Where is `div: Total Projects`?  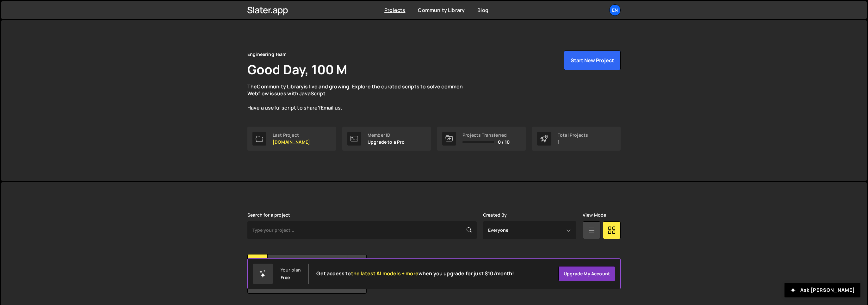 div: Total Projects is located at coordinates (573, 135).